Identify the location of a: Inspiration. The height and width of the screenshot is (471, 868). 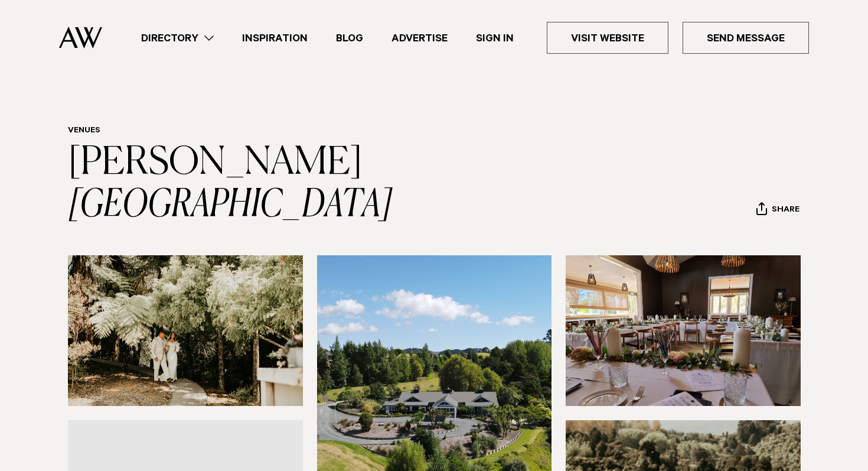
(275, 38).